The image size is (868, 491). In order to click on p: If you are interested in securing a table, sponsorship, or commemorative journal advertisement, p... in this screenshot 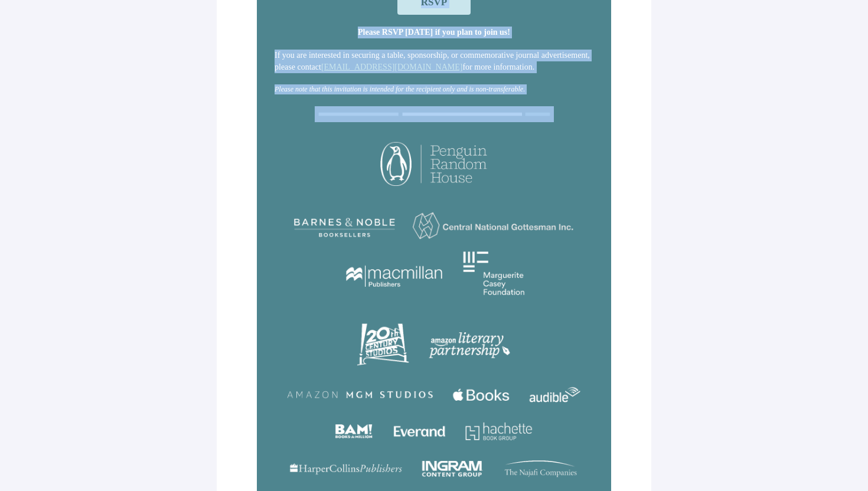, I will do `click(434, 61)`.